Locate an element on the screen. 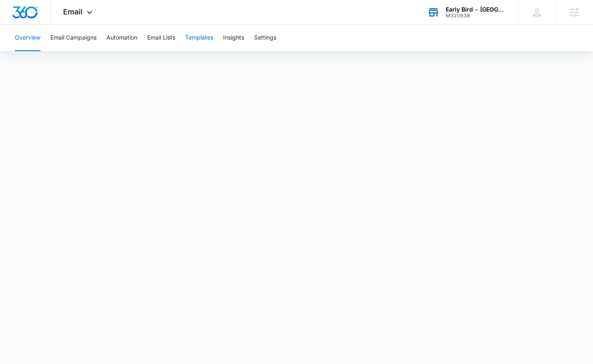  div: account name is located at coordinates (476, 10).